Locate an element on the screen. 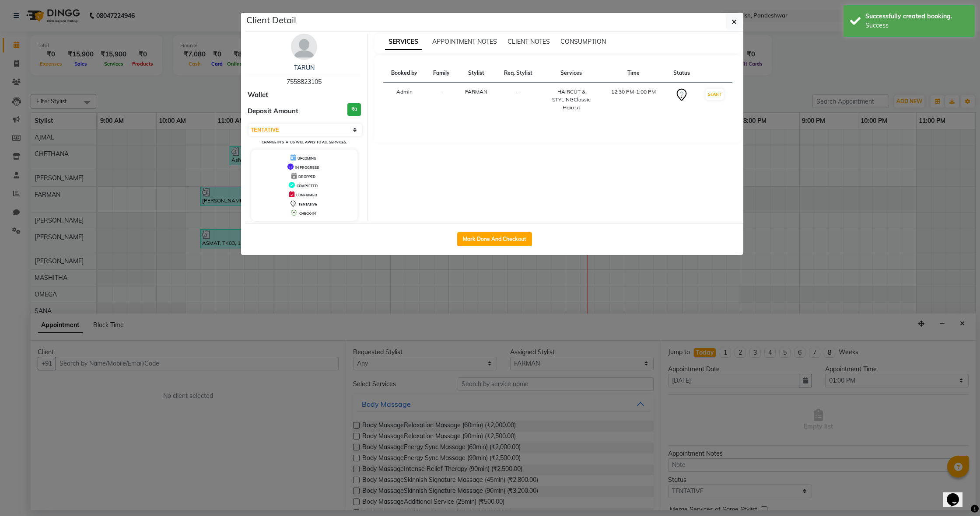  h3: ₹0 is located at coordinates (354, 109).